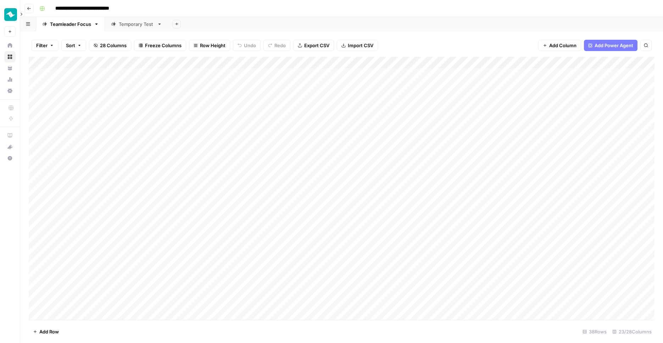  I want to click on button: Add Row, so click(46, 332).